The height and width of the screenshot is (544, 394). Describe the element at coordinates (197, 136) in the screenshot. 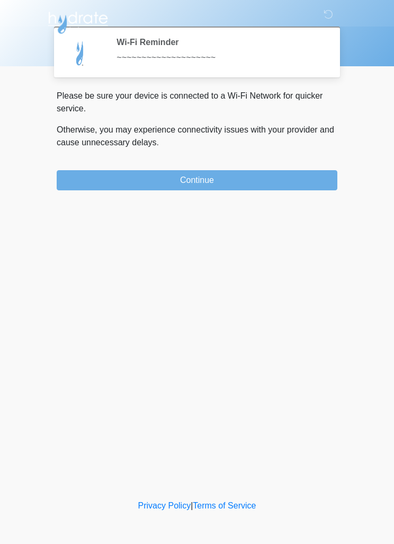

I see `p: Otherwise, you may experience connectivity issues with your provider and cause unnecessary delays` at that location.